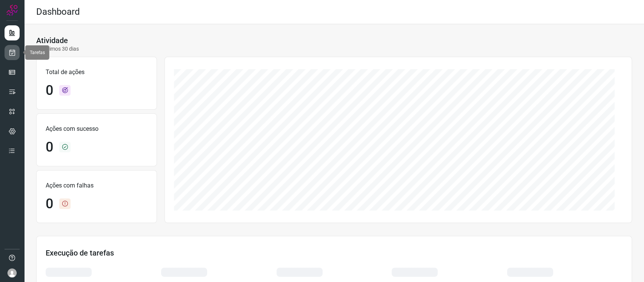 Image resolution: width=644 pixels, height=282 pixels. Describe the element at coordinates (97, 128) in the screenshot. I see `p: Ações com sucesso` at that location.